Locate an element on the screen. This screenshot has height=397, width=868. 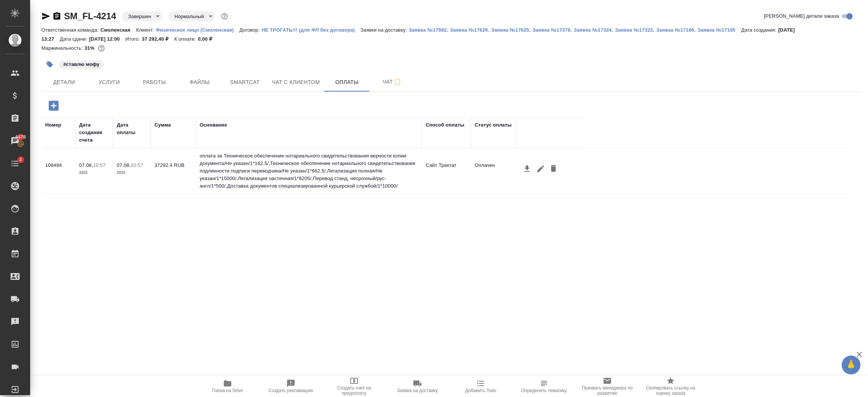
p: 31% is located at coordinates (90, 48).